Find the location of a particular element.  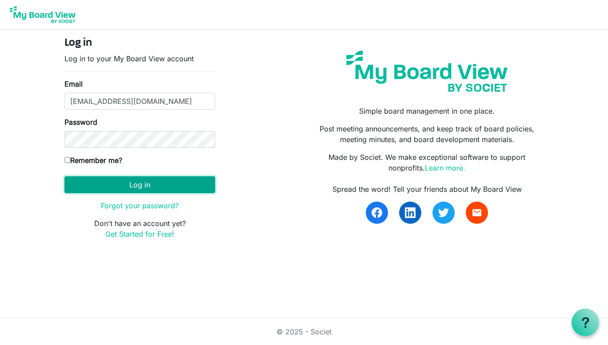

img: My Board View Logo is located at coordinates (43, 15).